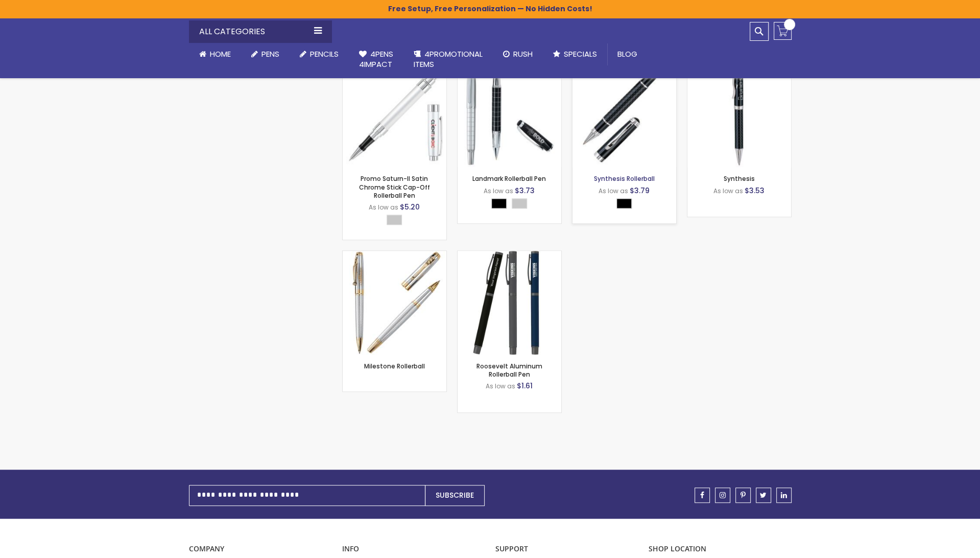 This screenshot has width=980, height=558. Describe the element at coordinates (448, 60) in the screenshot. I see `a: 4PROMOTIONALITEMS` at that location.